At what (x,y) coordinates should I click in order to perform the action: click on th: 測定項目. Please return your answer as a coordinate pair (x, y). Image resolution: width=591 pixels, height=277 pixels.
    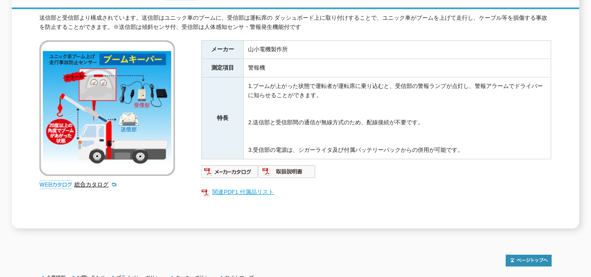
    Looking at the image, I should click on (223, 68).